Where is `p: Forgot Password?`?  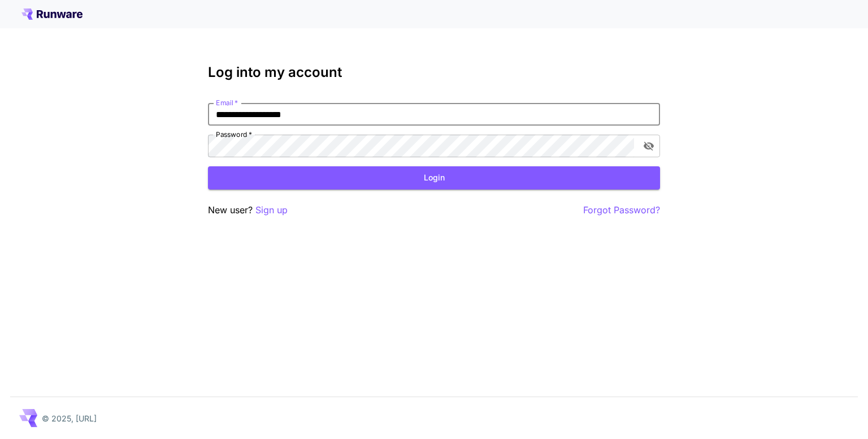
p: Forgot Password? is located at coordinates (622, 210).